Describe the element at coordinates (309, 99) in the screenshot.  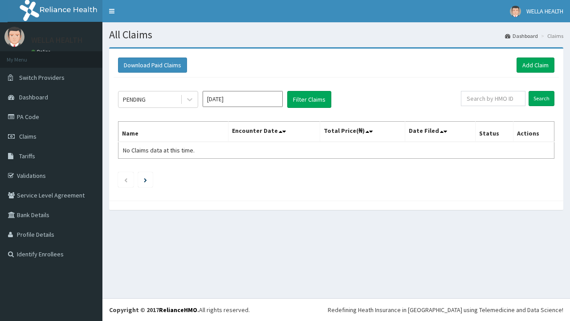
I see `button: Filter Claims` at that location.